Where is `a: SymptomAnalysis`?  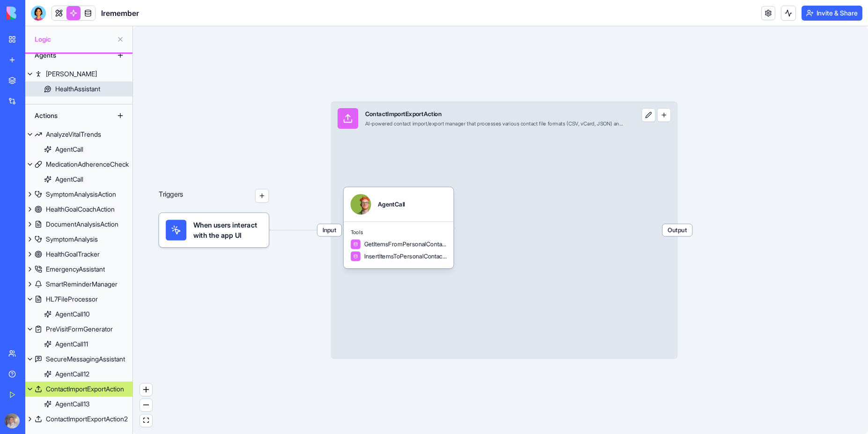
a: SymptomAnalysis is located at coordinates (79, 240).